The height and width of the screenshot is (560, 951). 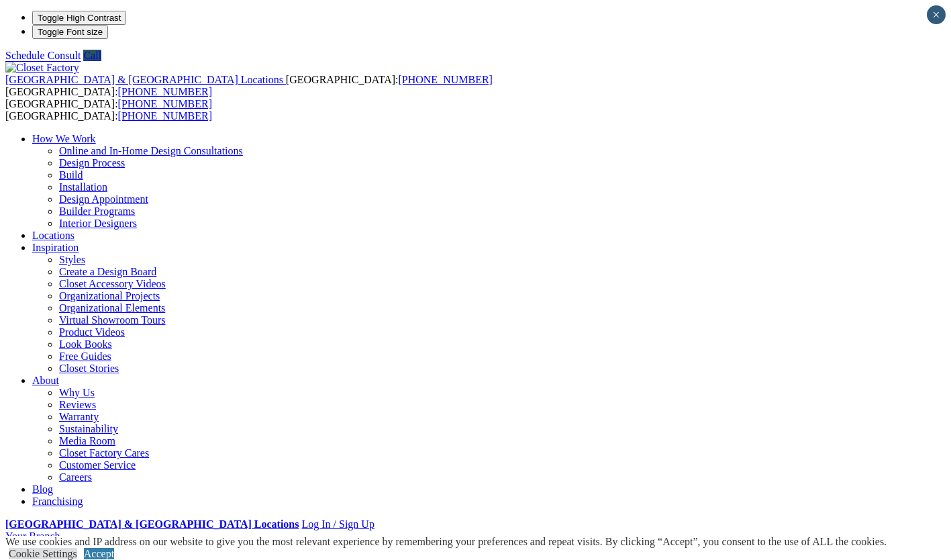 I want to click on a: About, so click(x=46, y=380).